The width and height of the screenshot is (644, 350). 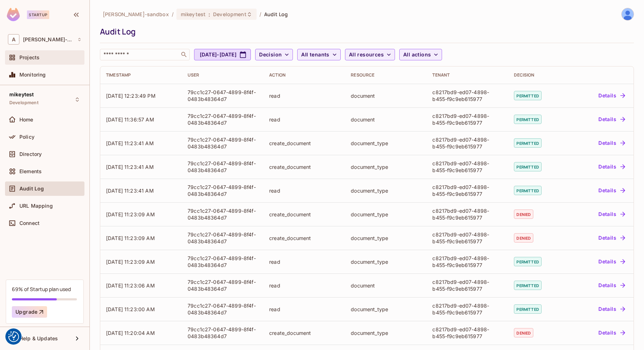 I want to click on div: 69% of Startup plan used, so click(x=41, y=289).